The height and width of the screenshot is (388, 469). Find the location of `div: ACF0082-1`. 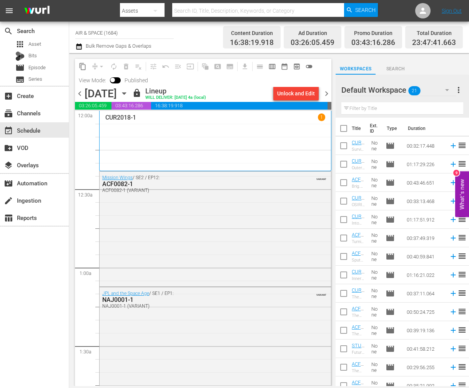

div: ACF0082-1 is located at coordinates (196, 184).